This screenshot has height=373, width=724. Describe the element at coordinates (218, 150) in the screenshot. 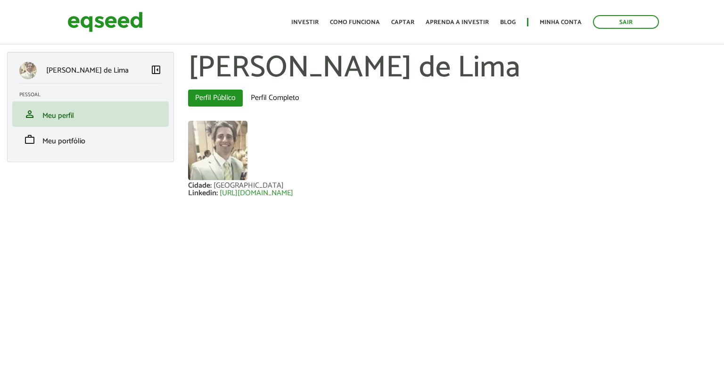

I see `a: Ver perfil do usuário.` at that location.